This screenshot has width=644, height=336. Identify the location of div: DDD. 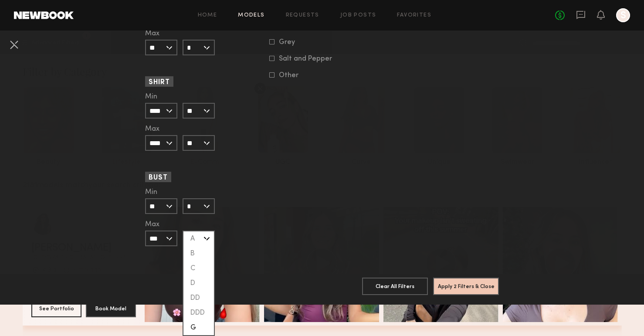
(199, 313).